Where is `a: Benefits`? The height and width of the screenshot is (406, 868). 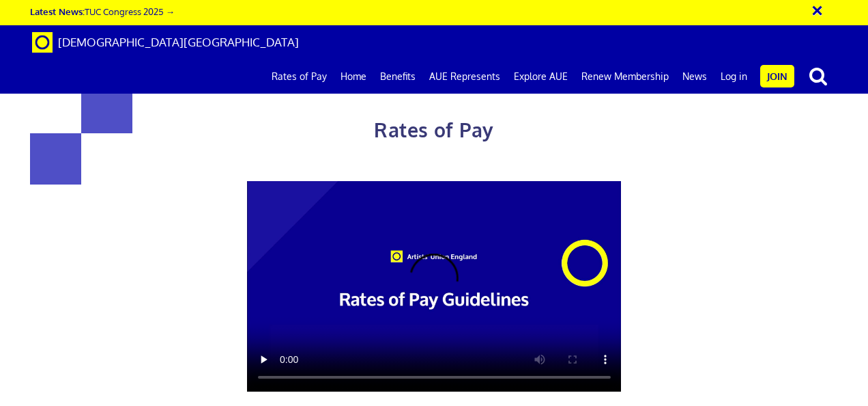 a: Benefits is located at coordinates (398, 76).